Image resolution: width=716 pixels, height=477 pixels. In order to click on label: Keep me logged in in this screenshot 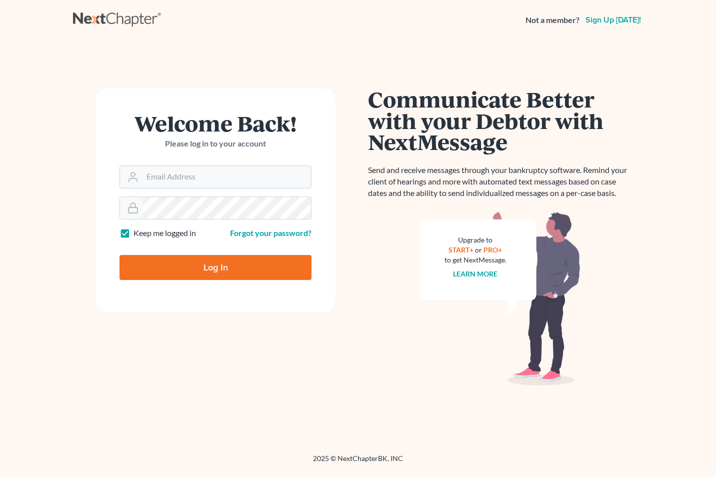, I will do `click(165, 233)`.